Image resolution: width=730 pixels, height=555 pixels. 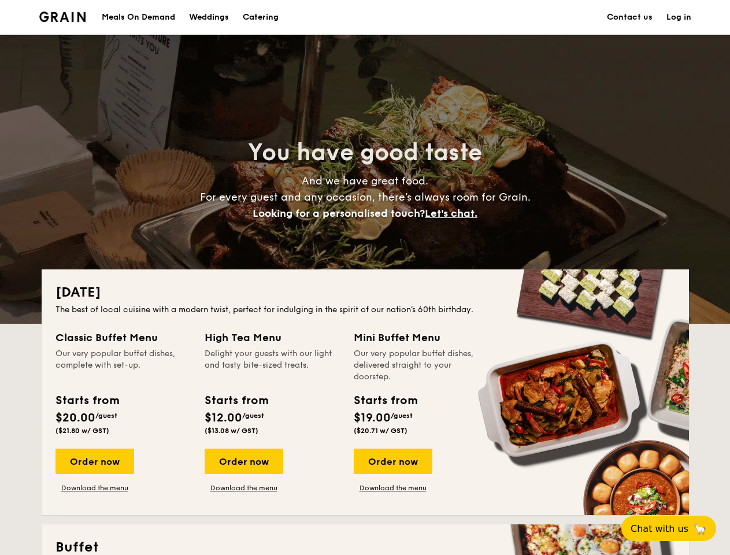 What do you see at coordinates (62, 17) in the screenshot?
I see `a: Logotype` at bounding box center [62, 17].